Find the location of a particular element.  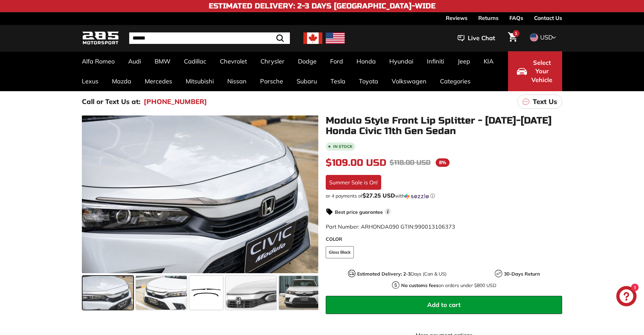

span: i is located at coordinates (388, 212).